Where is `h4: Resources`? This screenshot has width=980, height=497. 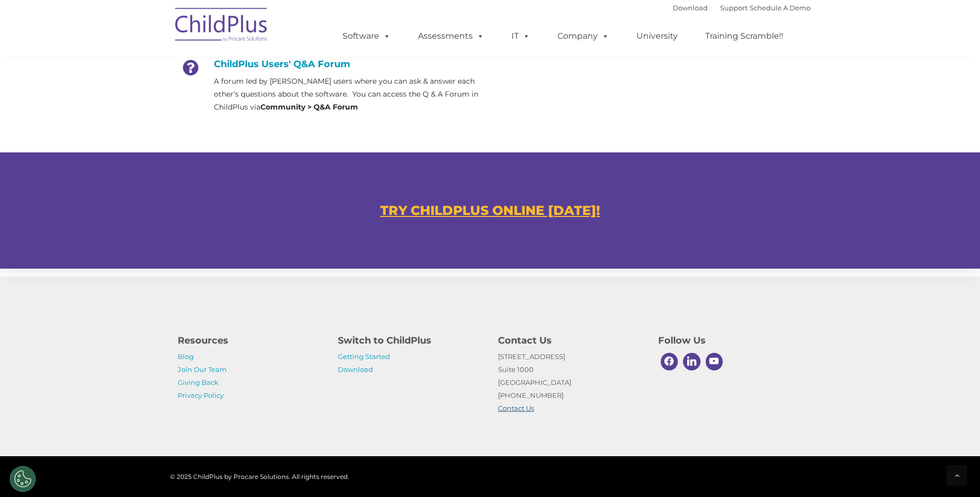 h4: Resources is located at coordinates (250, 341).